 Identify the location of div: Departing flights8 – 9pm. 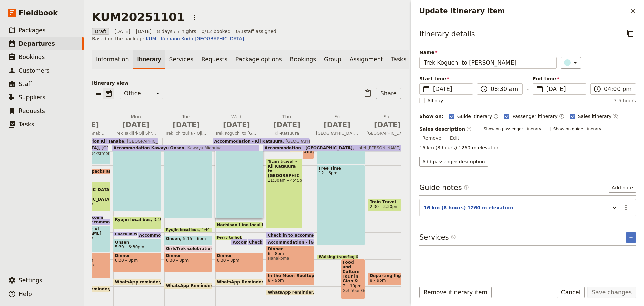
(391, 279).